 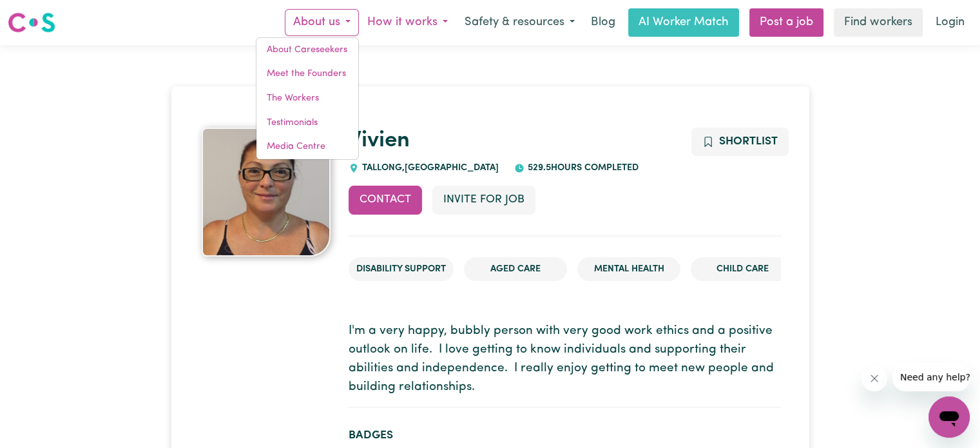 What do you see at coordinates (519, 23) in the screenshot?
I see `button: Safety & resources` at bounding box center [519, 23].